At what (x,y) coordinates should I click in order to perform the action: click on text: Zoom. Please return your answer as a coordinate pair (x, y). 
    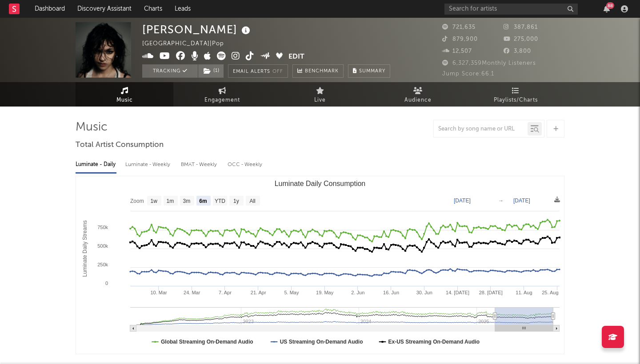
    Looking at the image, I should click on (137, 202).